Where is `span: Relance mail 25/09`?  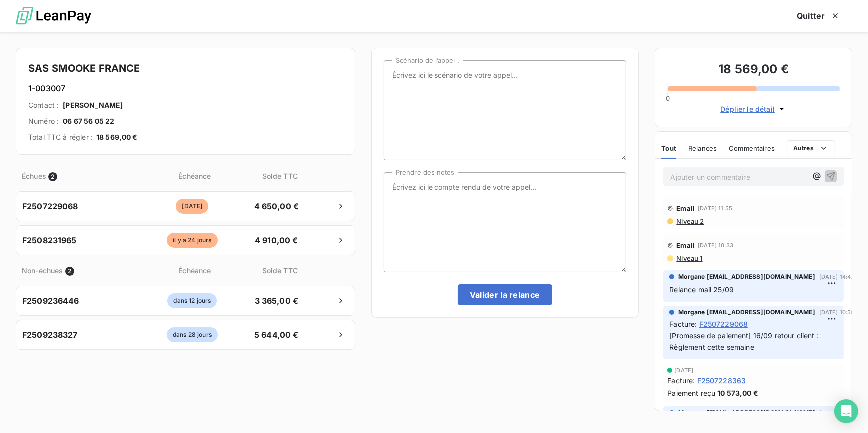 span: Relance mail 25/09 is located at coordinates (701, 289).